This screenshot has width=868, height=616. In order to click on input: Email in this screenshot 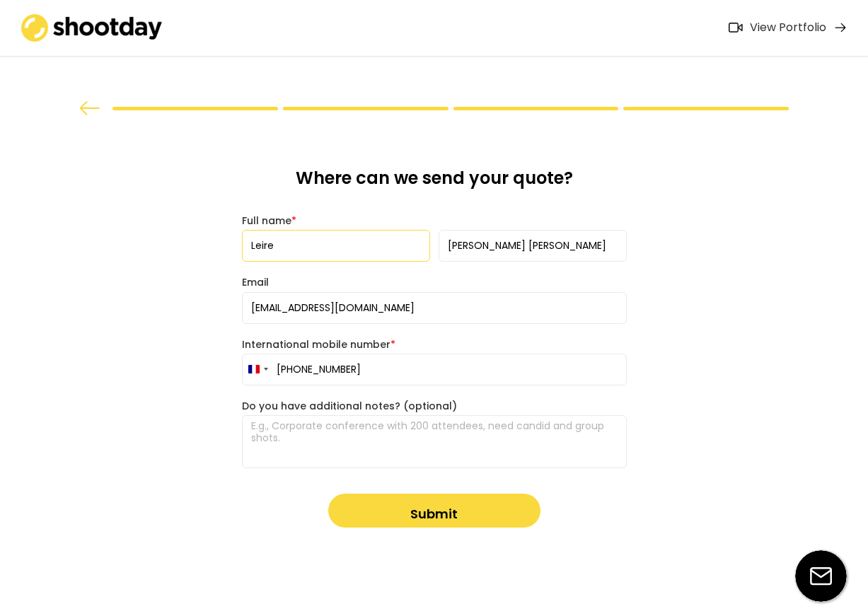, I will do `click(434, 308)`.